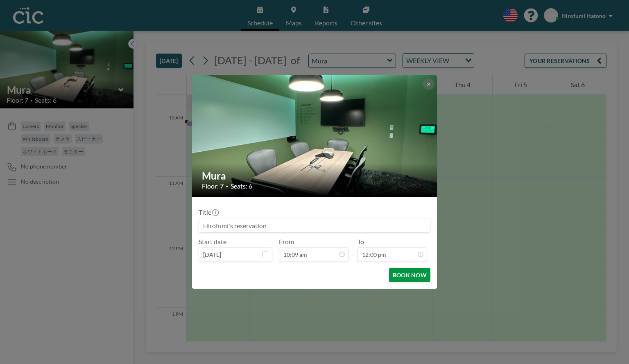  What do you see at coordinates (208, 212) in the screenshot?
I see `label: Title` at bounding box center [208, 212].